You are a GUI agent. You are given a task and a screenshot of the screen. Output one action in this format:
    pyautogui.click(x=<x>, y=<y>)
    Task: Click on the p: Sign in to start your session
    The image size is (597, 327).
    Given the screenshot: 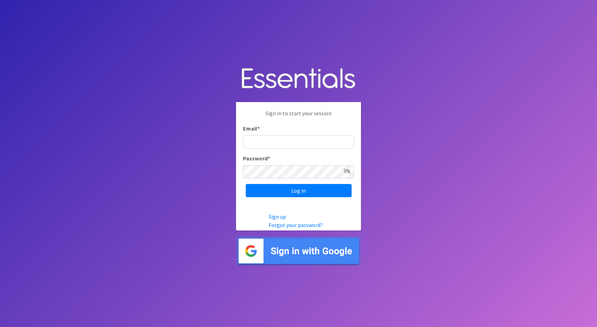 What is the action you would take?
    pyautogui.click(x=299, y=117)
    